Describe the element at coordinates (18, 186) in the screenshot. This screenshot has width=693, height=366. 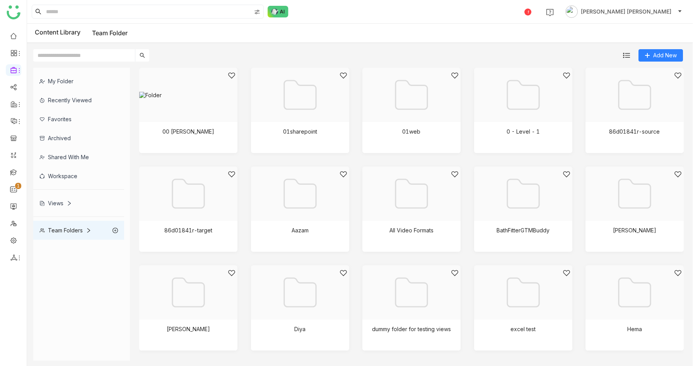
I see `p: 1` at that location.